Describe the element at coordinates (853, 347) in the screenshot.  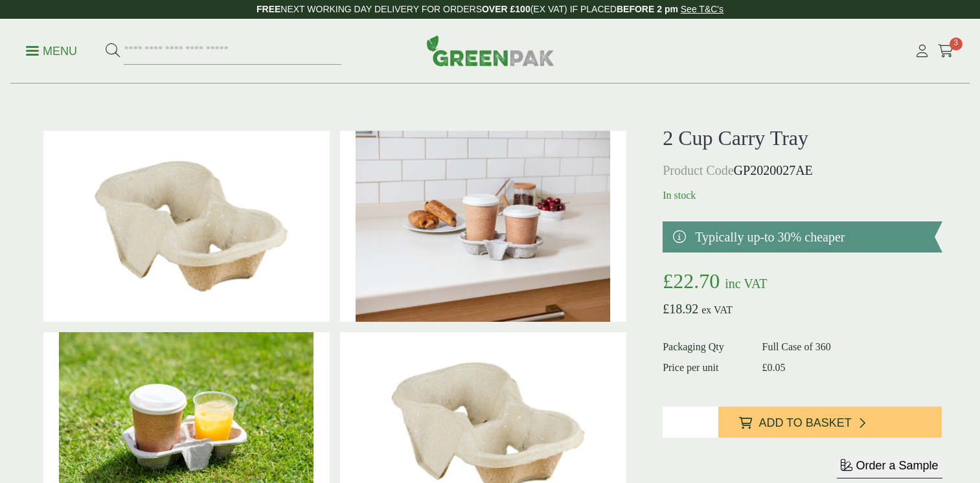
I see `dd: Full Case of 360` at that location.